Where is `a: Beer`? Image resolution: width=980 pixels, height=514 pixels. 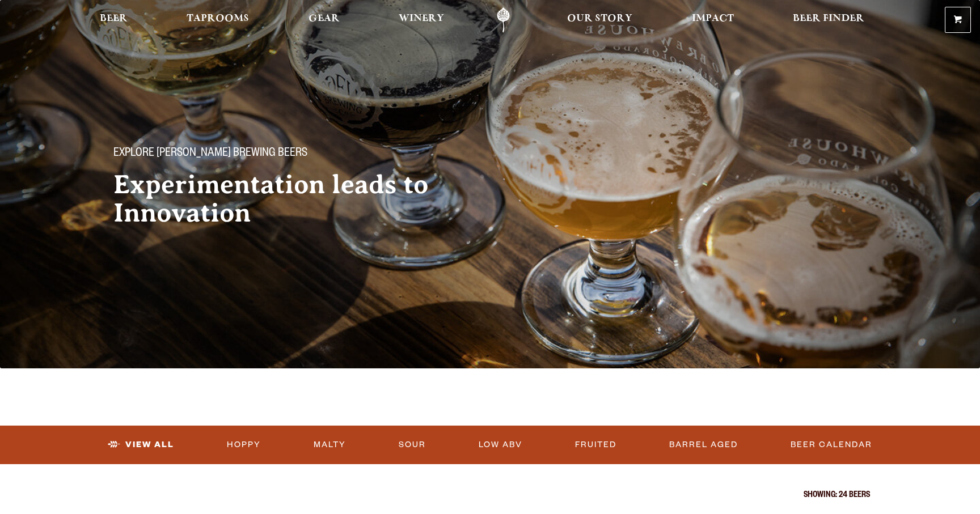 a: Beer is located at coordinates (114, 20).